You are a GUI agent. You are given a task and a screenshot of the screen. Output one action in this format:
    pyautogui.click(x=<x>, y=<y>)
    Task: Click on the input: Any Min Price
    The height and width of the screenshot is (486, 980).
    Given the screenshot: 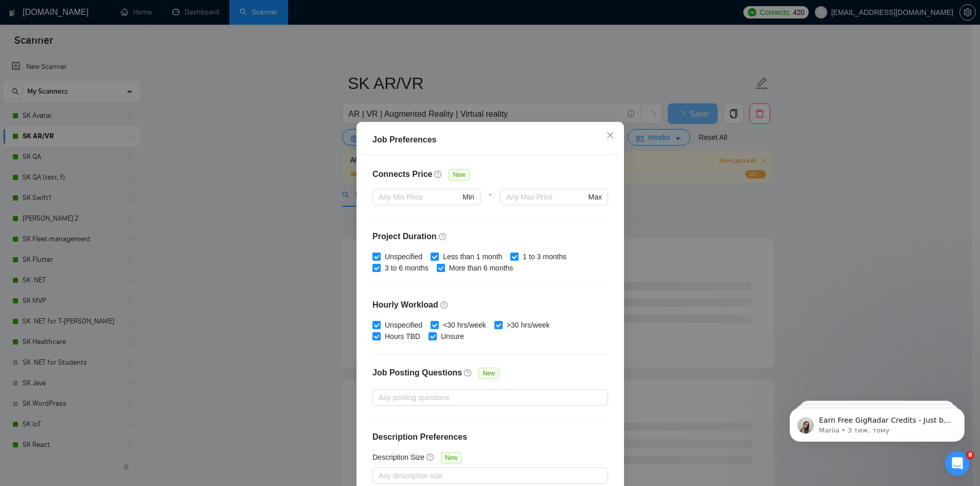 What is the action you would take?
    pyautogui.click(x=419, y=197)
    